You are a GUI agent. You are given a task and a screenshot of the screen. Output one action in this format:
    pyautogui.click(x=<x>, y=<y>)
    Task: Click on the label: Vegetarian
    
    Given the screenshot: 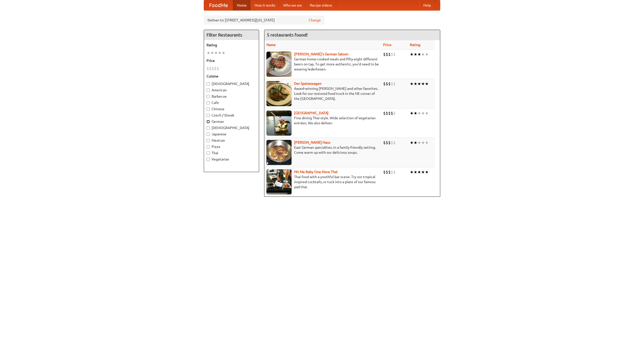 What is the action you would take?
    pyautogui.click(x=231, y=159)
    